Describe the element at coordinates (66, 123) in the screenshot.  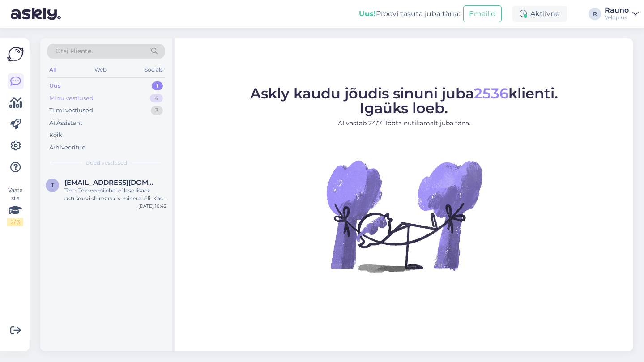
I see `div: AI Assistent` at that location.